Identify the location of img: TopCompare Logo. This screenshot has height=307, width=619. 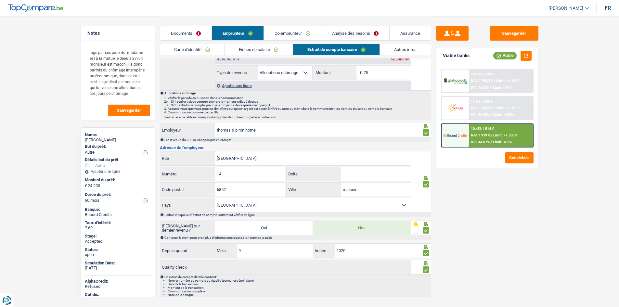
(36, 8).